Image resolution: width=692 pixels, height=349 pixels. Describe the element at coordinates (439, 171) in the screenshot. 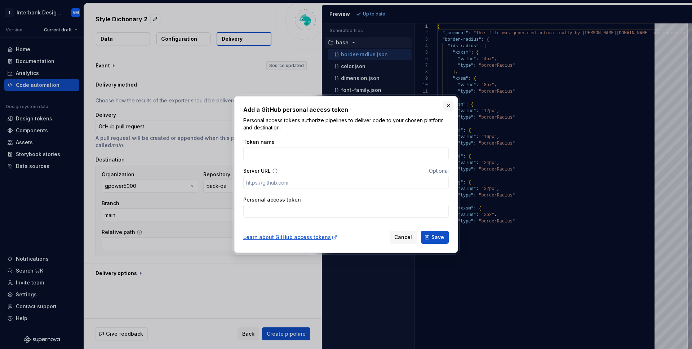

I see `span: Optional` at that location.